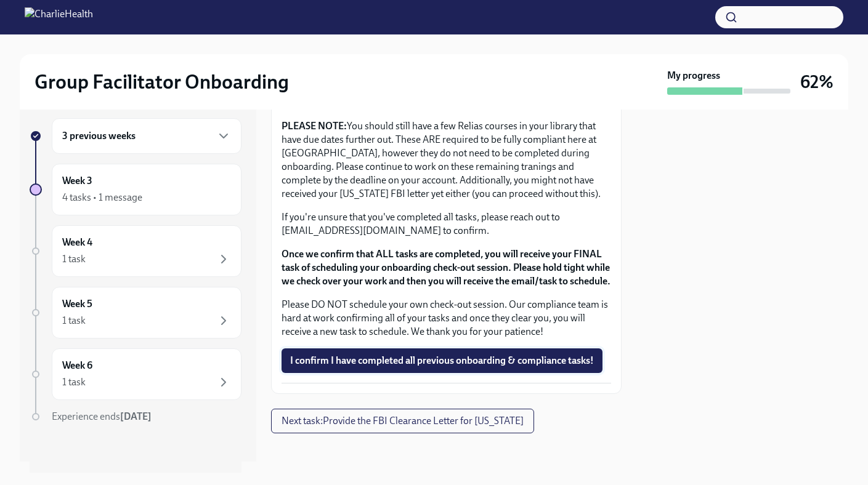  Describe the element at coordinates (817, 82) in the screenshot. I see `h3: 62%` at that location.